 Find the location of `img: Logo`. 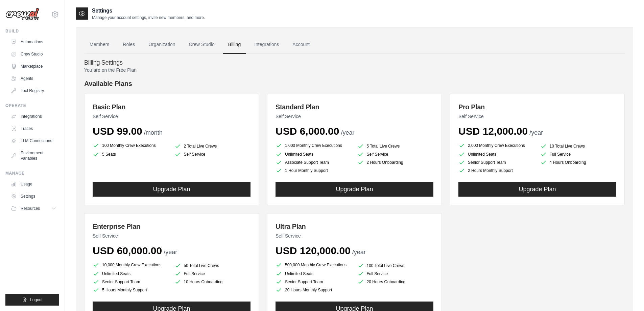

img: Logo is located at coordinates (22, 14).